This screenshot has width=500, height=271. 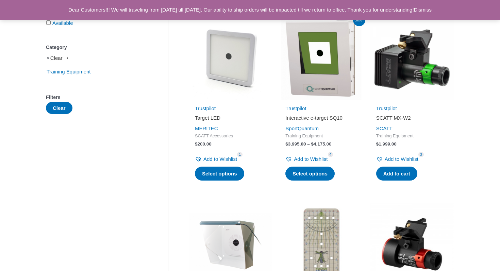 I want to click on a: Available, so click(x=63, y=23).